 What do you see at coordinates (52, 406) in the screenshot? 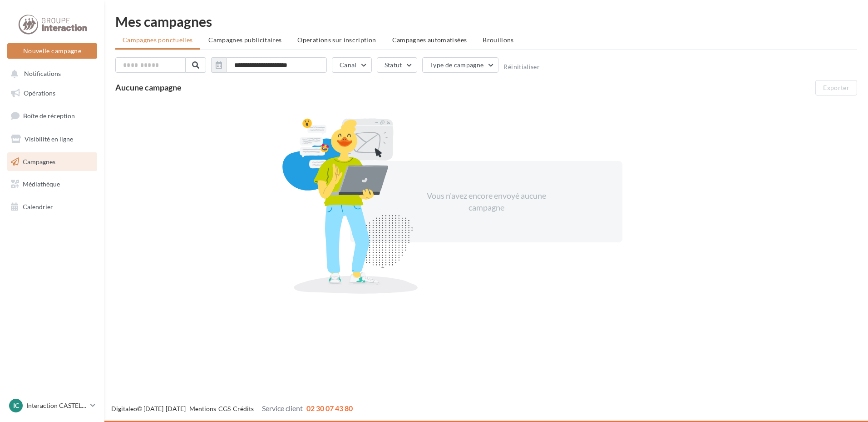
I see `a: IC Interaction CASTELNAU` at bounding box center [52, 406].